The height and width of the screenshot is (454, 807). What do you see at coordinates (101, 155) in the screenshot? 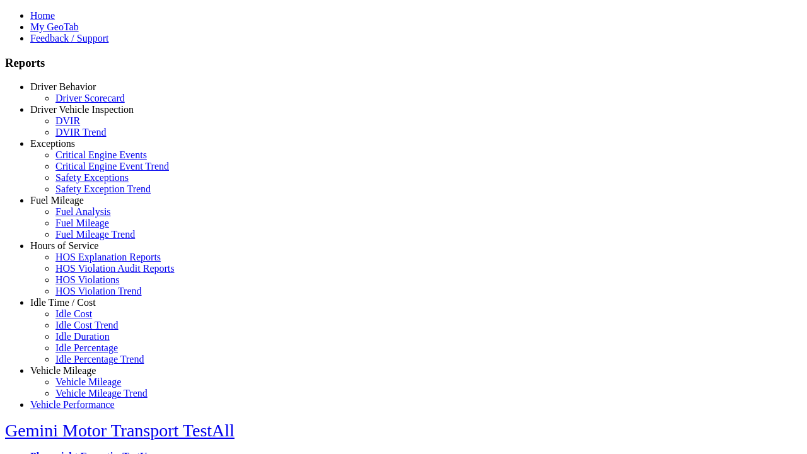
I see `a: Critical Engine Events` at bounding box center [101, 155].